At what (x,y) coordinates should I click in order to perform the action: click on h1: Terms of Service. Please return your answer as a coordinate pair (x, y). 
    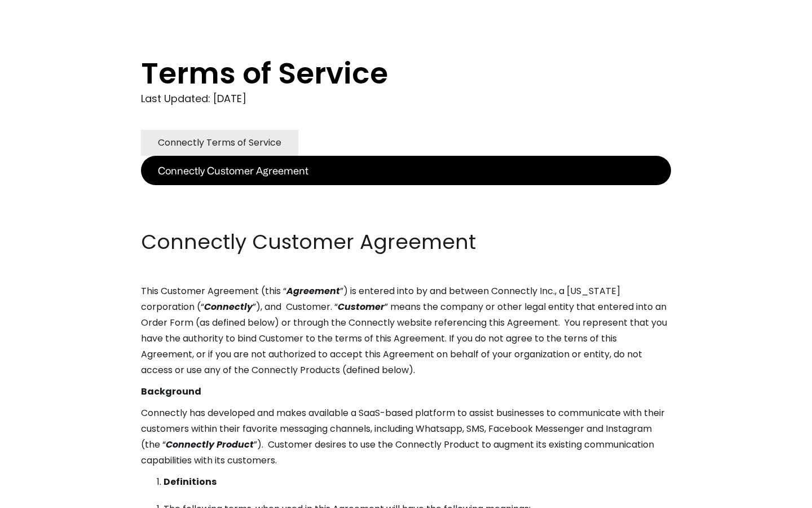
    Looking at the image, I should click on (383, 73).